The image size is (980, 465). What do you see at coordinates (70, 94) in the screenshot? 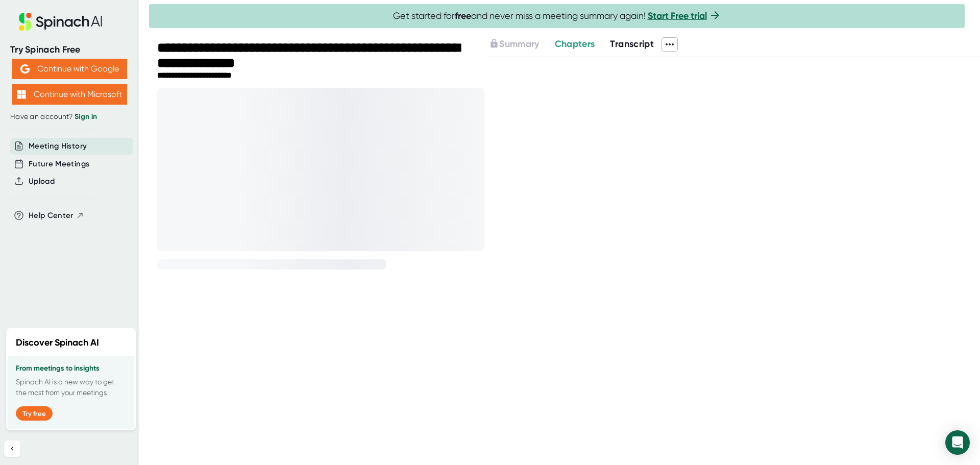
I see `a: Continue with Microsoft` at bounding box center [70, 94].